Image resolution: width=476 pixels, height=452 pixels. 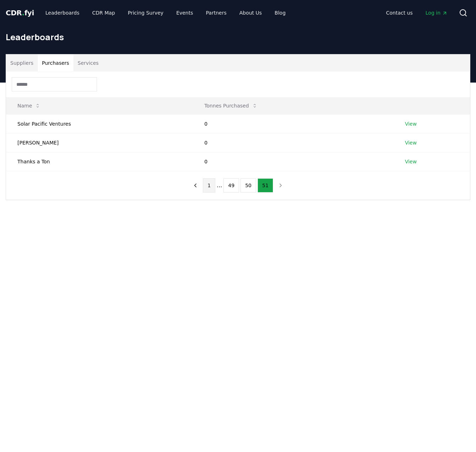 I want to click on button: Name, so click(x=29, y=106).